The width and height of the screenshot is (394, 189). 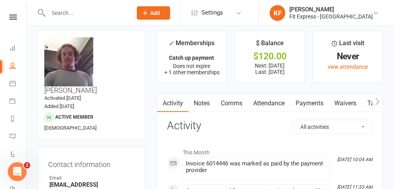 I want to click on a: Dashboard, so click(x=18, y=49).